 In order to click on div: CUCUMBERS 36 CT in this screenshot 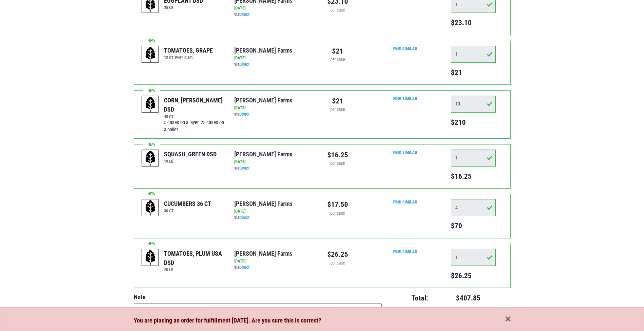, I will do `click(187, 204)`.